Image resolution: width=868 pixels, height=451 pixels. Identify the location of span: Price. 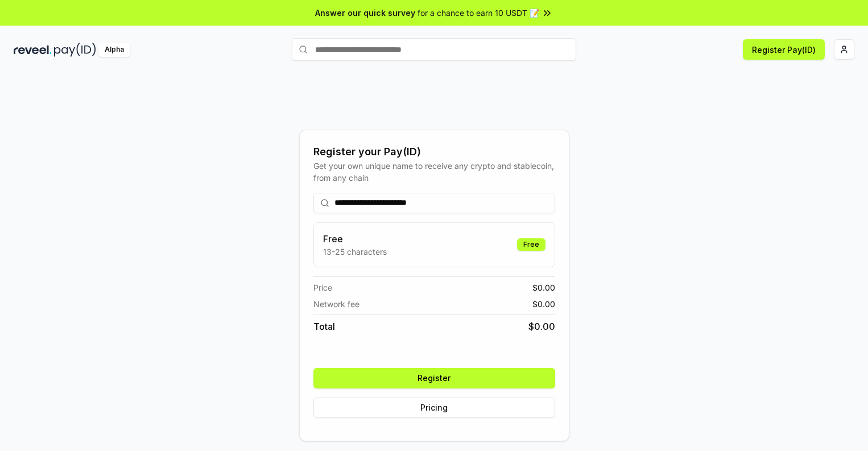
(323, 287).